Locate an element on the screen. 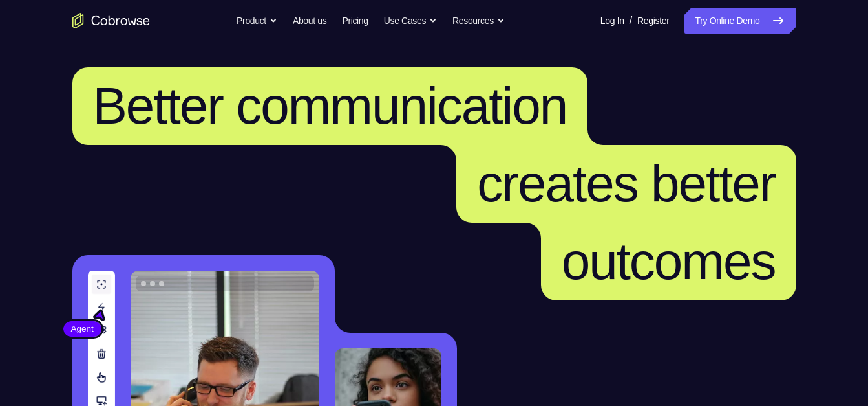  button: Resources is located at coordinates (479, 20).